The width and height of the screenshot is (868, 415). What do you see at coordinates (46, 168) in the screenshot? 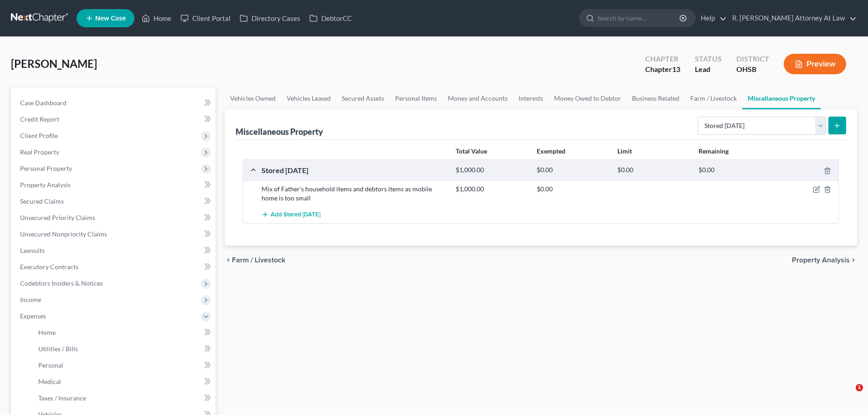
I see `span: Personal Property` at bounding box center [46, 168].